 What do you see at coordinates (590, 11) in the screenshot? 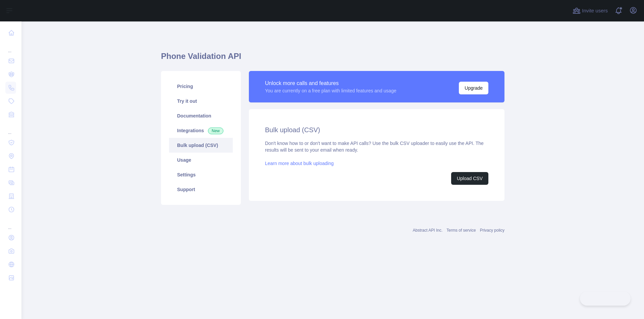
I see `button: Invite users` at bounding box center [590, 11].